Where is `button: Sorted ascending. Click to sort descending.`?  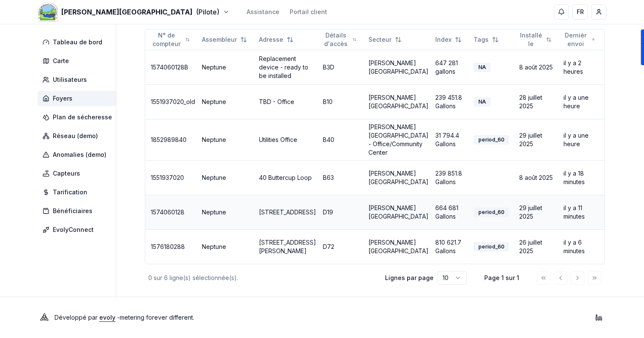
button: Sorted ascending. Click to sort descending. is located at coordinates (579, 40).